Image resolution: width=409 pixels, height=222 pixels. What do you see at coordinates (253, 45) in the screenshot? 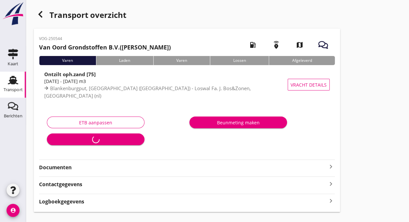
I see `i: local_gas_station` at bounding box center [253, 45].